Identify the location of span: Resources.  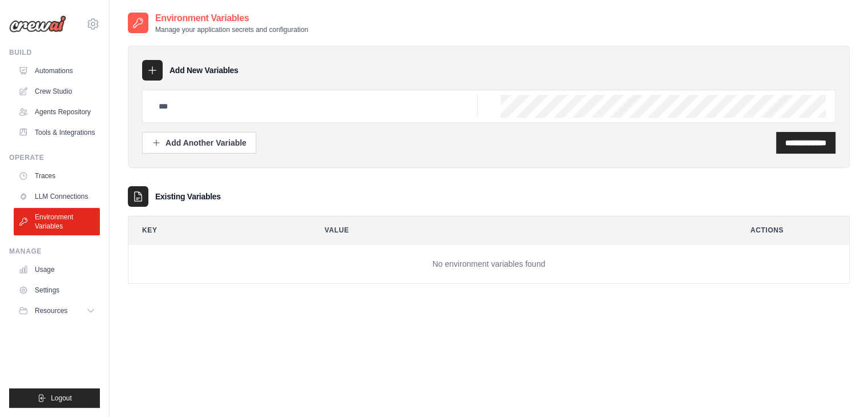
(51, 311).